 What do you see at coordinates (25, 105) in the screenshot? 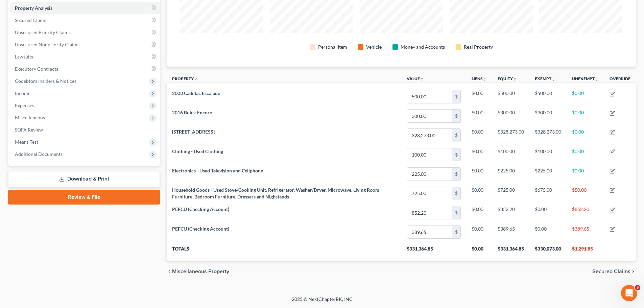
I see `span: Expenses` at bounding box center [25, 105].